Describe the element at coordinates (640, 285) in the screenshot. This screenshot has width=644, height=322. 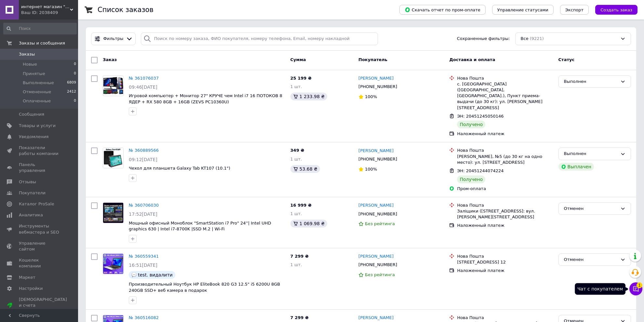
I see `span: 1` at that location.